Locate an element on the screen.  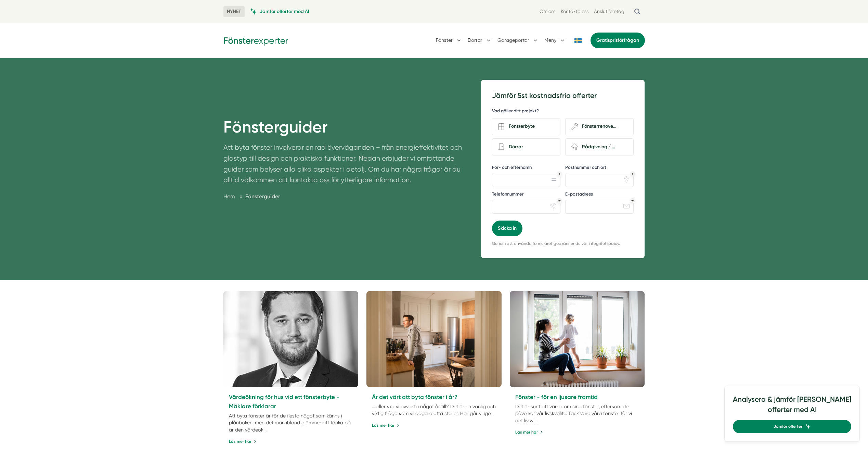
span: Jämför offerter med AI is located at coordinates (284, 11).